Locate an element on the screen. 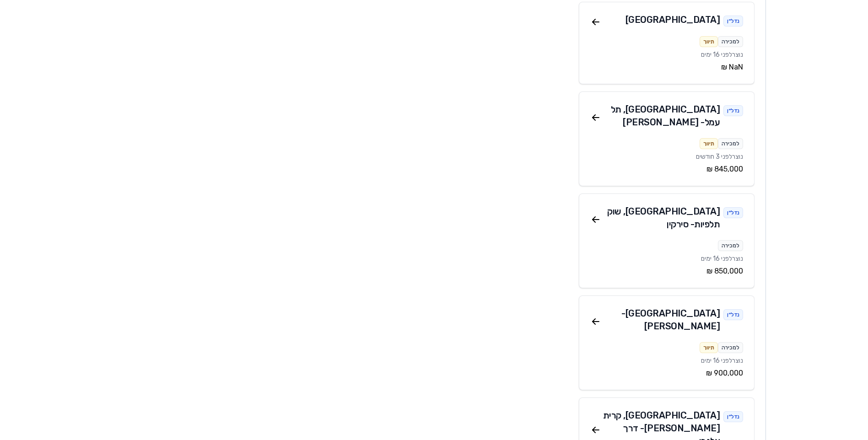  div: ‏845,000 ‏₪ is located at coordinates (667, 169).